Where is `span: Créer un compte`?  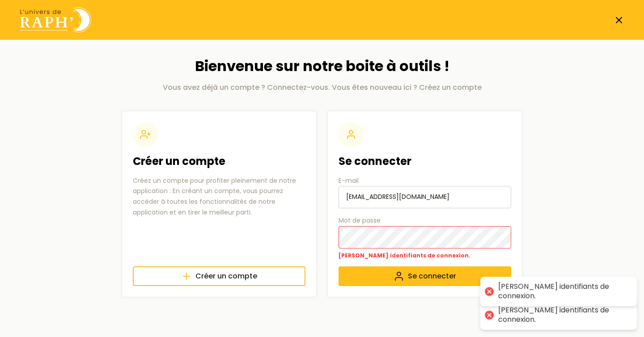
span: Créer un compte is located at coordinates (226, 276).